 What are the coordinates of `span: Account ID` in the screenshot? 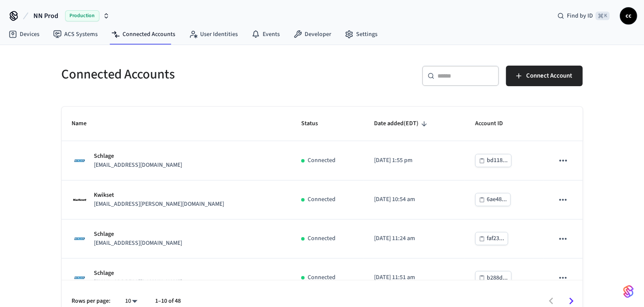 It's located at (495, 123).